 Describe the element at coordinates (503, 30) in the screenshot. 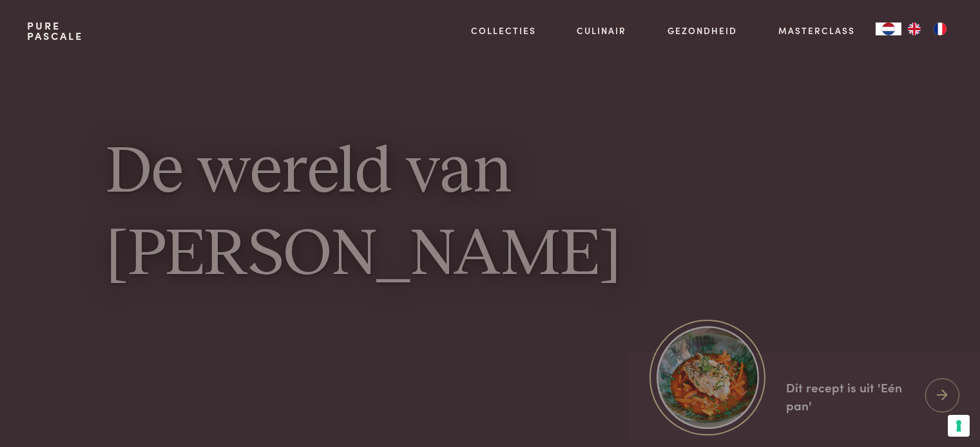

I see `a: Collecties` at that location.